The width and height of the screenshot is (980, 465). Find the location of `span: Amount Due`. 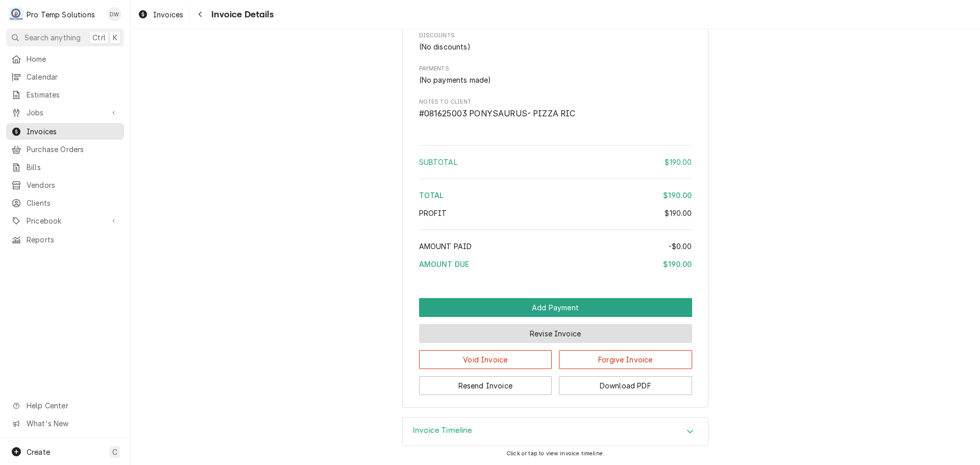

span: Amount Due is located at coordinates (444, 264).